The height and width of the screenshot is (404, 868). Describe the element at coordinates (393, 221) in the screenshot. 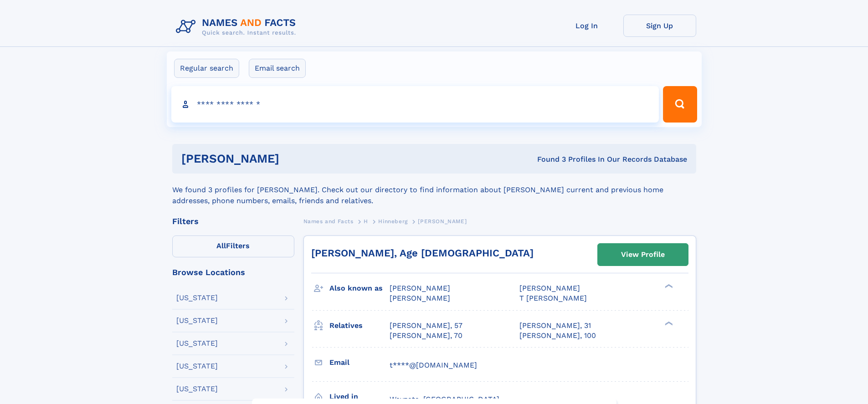

I see `a: Hinneberg` at that location.